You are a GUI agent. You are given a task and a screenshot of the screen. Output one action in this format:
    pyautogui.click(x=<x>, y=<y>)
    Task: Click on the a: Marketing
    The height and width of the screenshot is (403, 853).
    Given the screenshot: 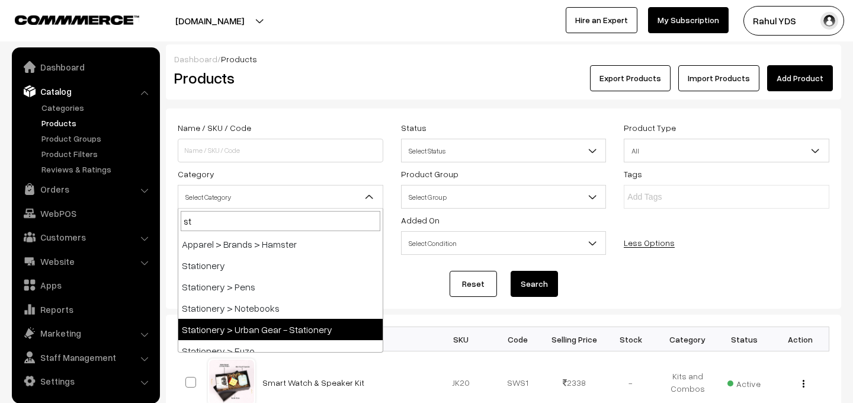 What is the action you would take?
    pyautogui.click(x=85, y=333)
    